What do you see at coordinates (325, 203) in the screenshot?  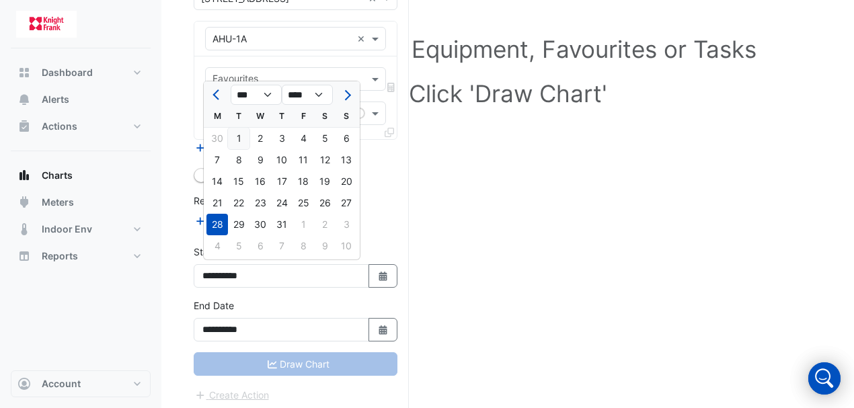 I see `div: Saturday, July 26, 2025` at bounding box center [325, 203].